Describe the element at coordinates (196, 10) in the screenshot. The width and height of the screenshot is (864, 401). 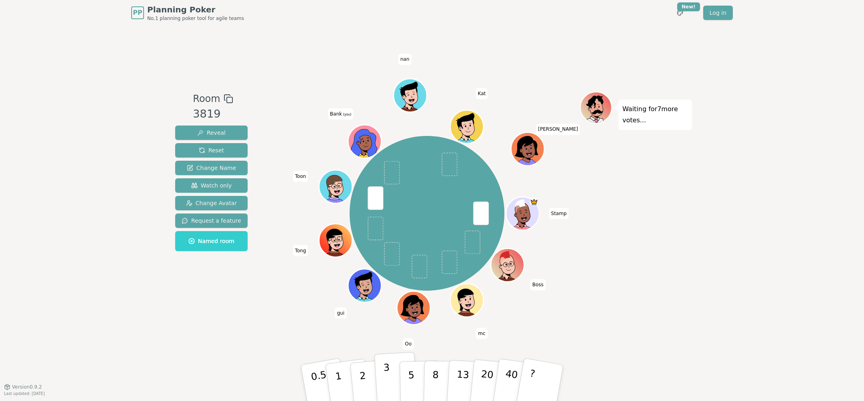
I see `span: Planning Poker` at that location.